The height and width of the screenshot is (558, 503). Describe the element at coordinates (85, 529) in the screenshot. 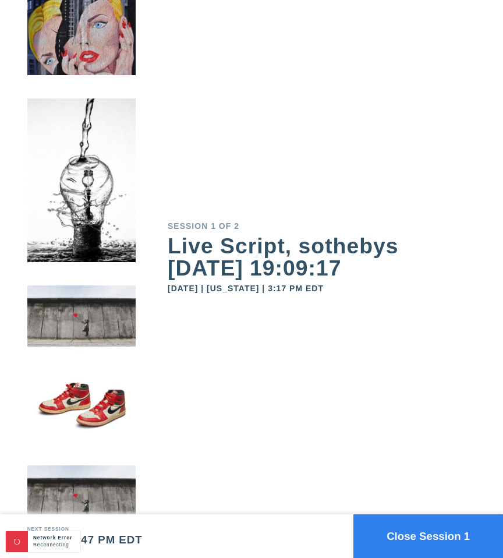

I see `div: Next session` at that location.